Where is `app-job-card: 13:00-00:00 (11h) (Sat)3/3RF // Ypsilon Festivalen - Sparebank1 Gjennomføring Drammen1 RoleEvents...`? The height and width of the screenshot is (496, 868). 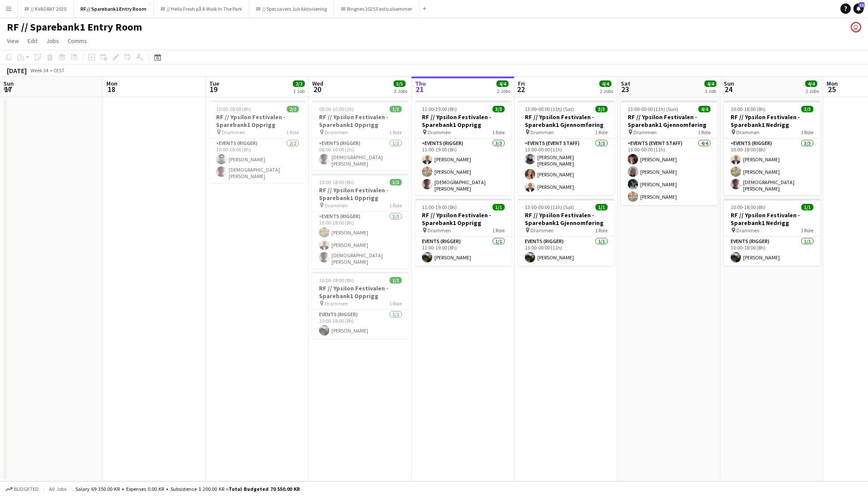 app-job-card: 13:00-00:00 (11h) (Sat)3/3RF // Ypsilon Festivalen - Sparebank1 Gjennomføring Drammen1 RoleEvents... is located at coordinates (566, 148).